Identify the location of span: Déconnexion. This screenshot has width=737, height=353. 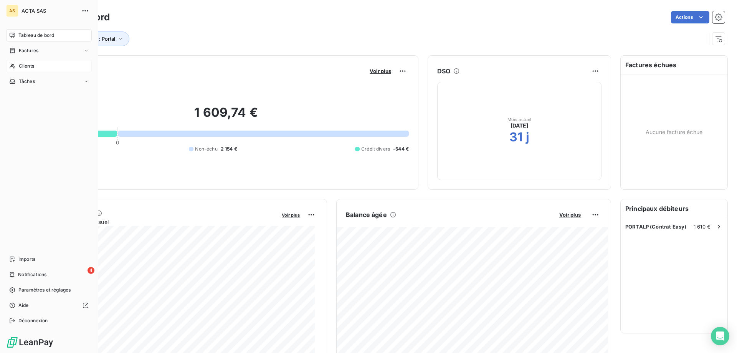
(33, 320).